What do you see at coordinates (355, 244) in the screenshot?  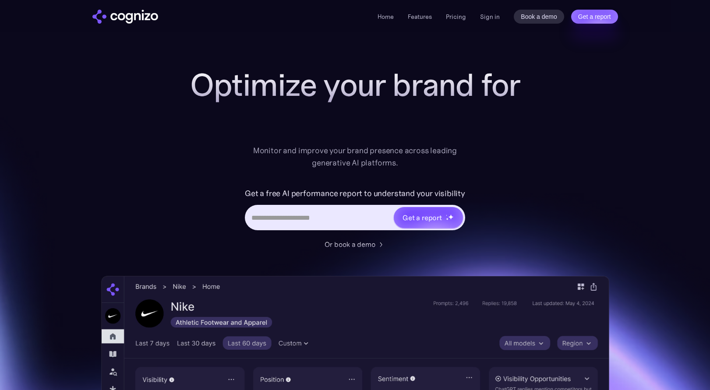 I see `a: Or book a demo` at bounding box center [355, 244].